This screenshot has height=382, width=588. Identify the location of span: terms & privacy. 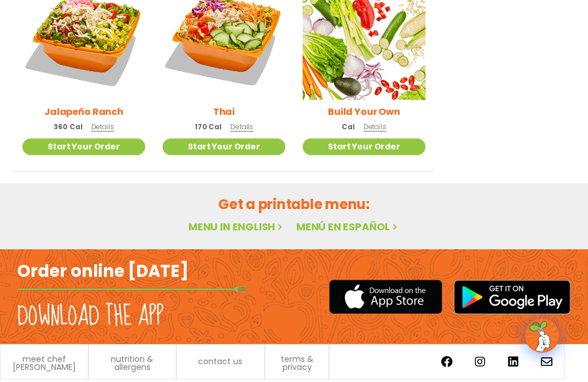
(297, 363).